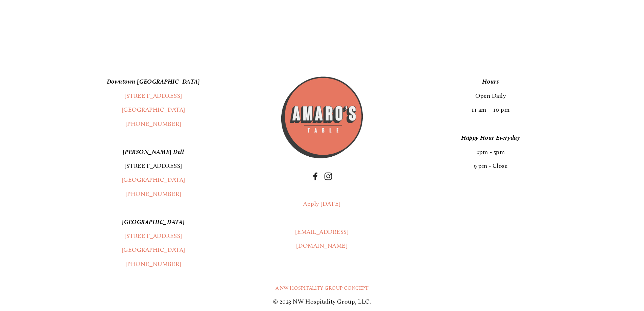  I want to click on p: Open Daily 11 am – 10 pm, so click(490, 96).